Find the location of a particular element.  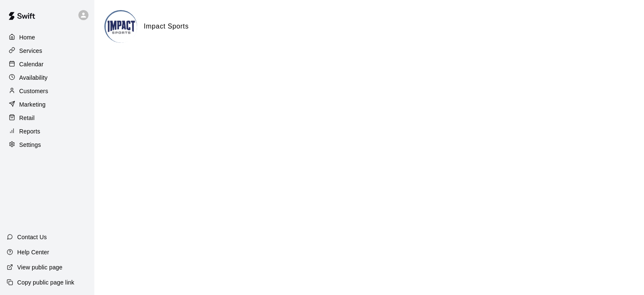

div: Availability is located at coordinates (47, 78).